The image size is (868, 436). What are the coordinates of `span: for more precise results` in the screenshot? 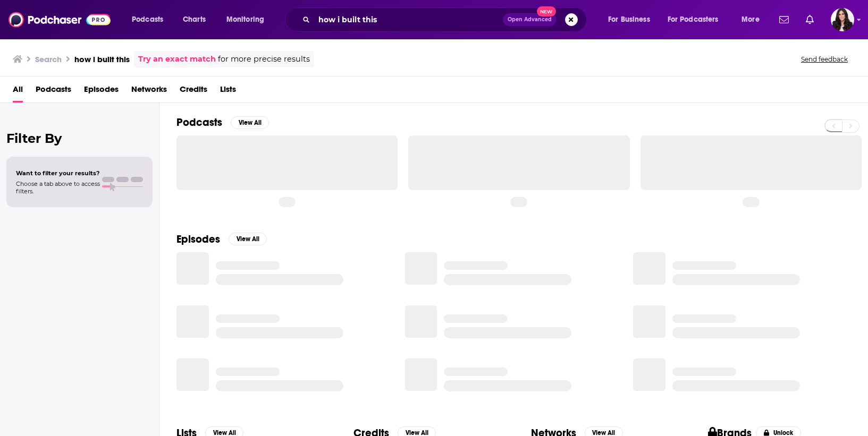 It's located at (264, 59).